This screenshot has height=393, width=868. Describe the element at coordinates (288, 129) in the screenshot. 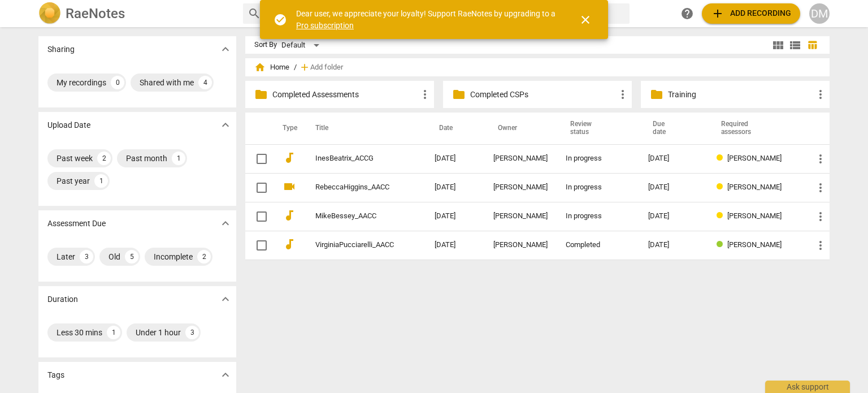

I see `th: Type` at that location.